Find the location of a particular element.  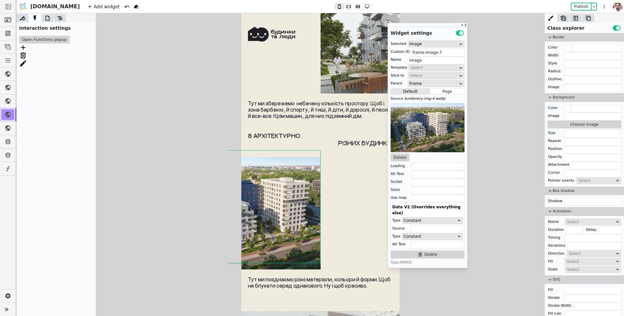

button: Default is located at coordinates (410, 91).